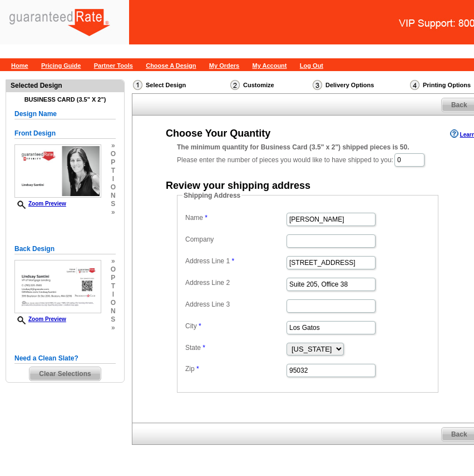  I want to click on div: Choose Your Quantity, so click(218, 134).